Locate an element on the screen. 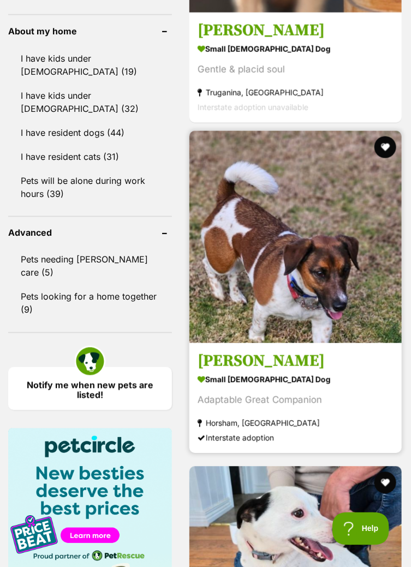 The height and width of the screenshot is (567, 411). header: About my home is located at coordinates (90, 31).